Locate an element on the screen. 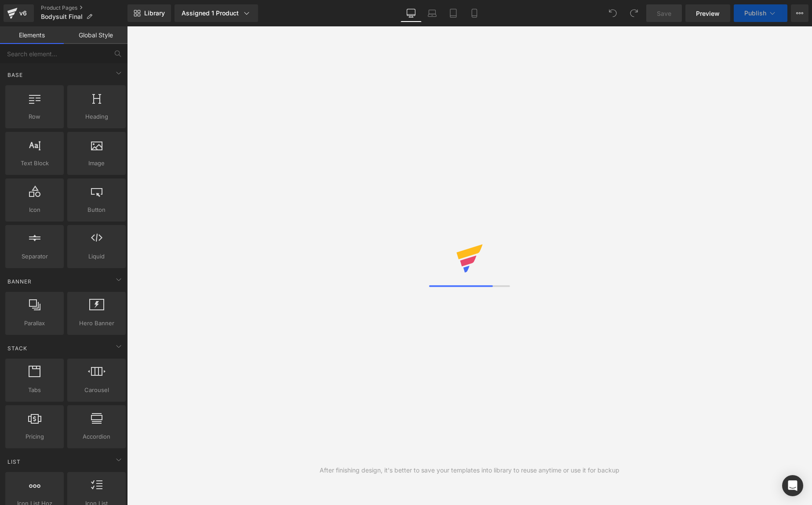  div: Open Intercom Messenger is located at coordinates (793, 486).